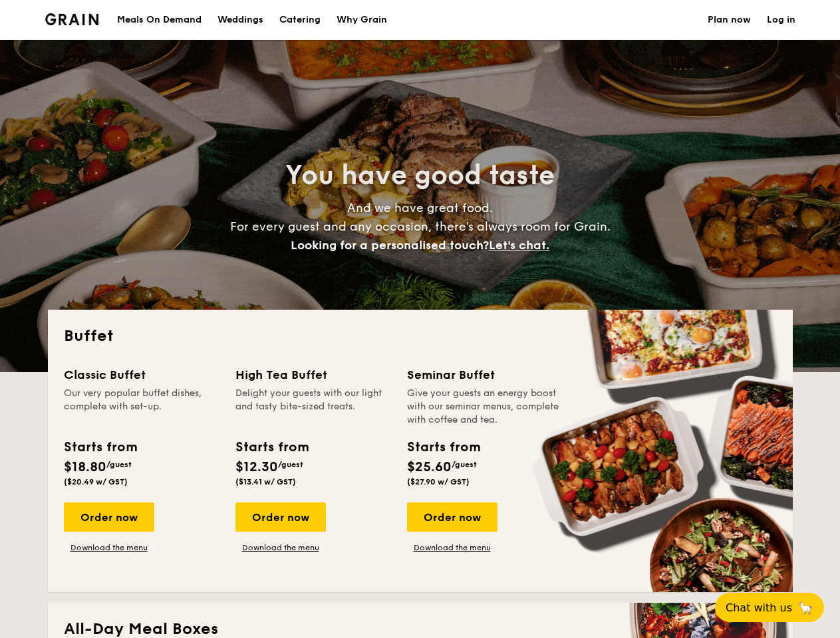 Image resolution: width=840 pixels, height=638 pixels. I want to click on img: Grain, so click(72, 19).